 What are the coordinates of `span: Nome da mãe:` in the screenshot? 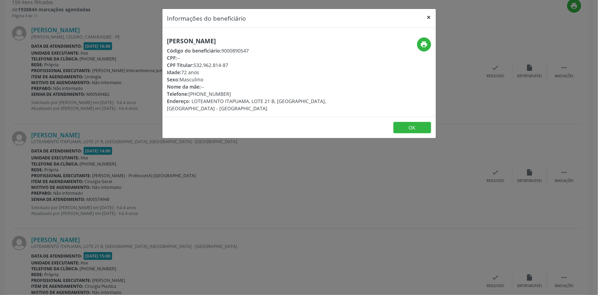 It's located at (184, 86).